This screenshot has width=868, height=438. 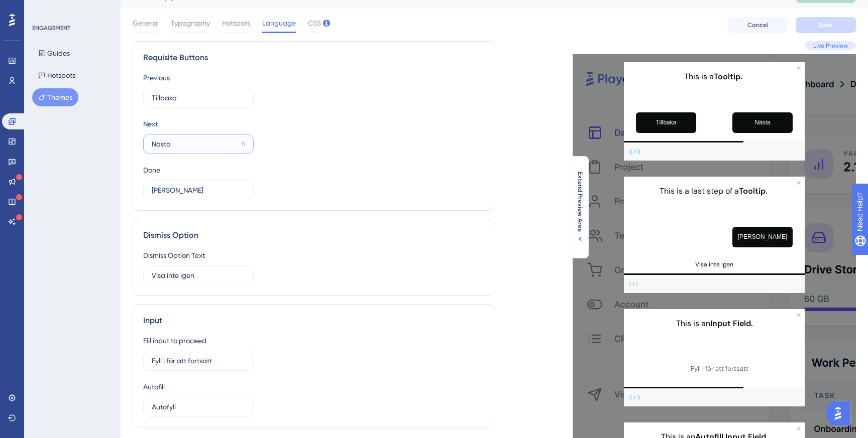 I want to click on div: Input, so click(x=313, y=321).